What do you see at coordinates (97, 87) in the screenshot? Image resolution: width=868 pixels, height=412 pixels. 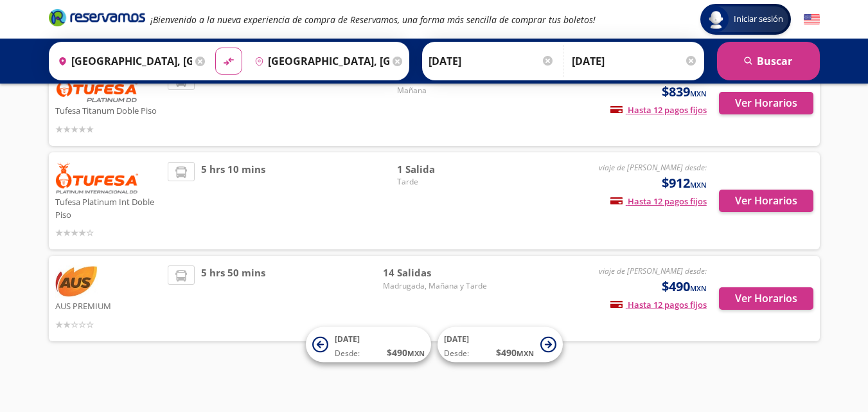 I see `img: Tufesa Titanum Doble Piso` at bounding box center [97, 87].